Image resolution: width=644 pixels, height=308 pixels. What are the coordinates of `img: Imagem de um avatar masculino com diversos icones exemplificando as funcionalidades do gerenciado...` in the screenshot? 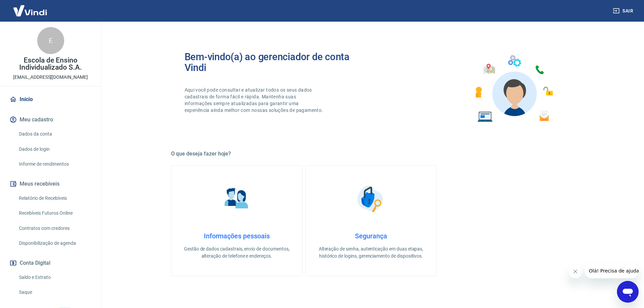 It's located at (513, 88).